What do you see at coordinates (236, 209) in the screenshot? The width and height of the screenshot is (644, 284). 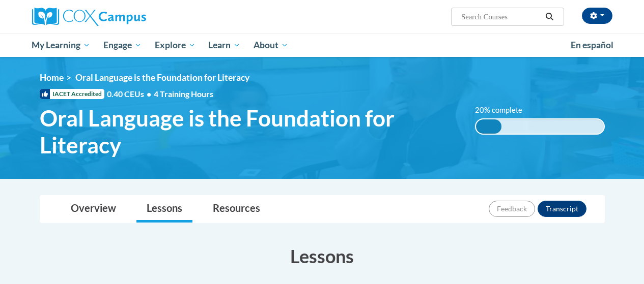 I see `a: Resources` at bounding box center [236, 209].